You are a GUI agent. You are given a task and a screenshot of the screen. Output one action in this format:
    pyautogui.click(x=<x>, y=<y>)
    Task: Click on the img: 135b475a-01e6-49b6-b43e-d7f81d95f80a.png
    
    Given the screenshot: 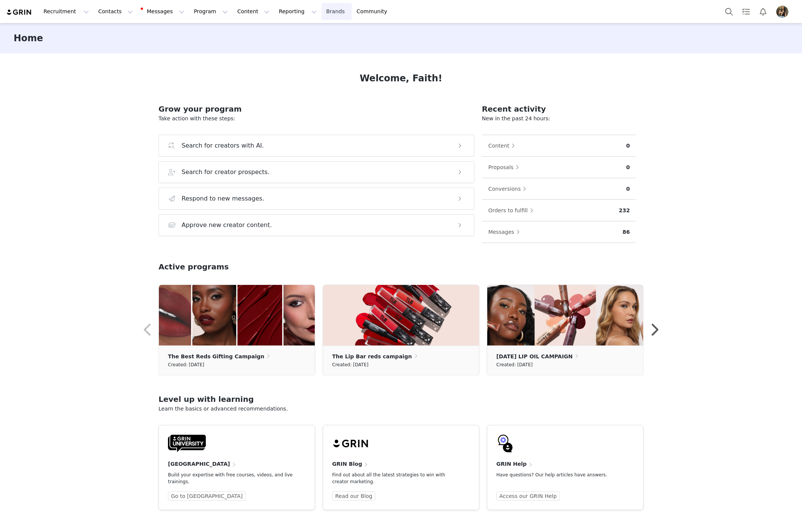 What is the action you would take?
    pyautogui.click(x=782, y=12)
    